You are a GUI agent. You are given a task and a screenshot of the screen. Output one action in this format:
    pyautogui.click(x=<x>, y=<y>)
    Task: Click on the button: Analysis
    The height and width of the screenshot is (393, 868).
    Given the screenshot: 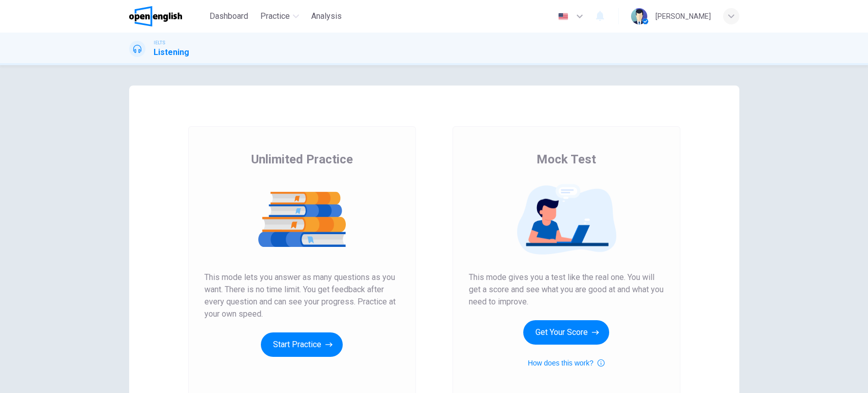 What is the action you would take?
    pyautogui.click(x=327, y=16)
    